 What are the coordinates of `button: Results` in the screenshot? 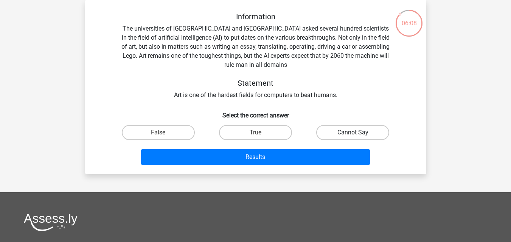 It's located at (255, 157).